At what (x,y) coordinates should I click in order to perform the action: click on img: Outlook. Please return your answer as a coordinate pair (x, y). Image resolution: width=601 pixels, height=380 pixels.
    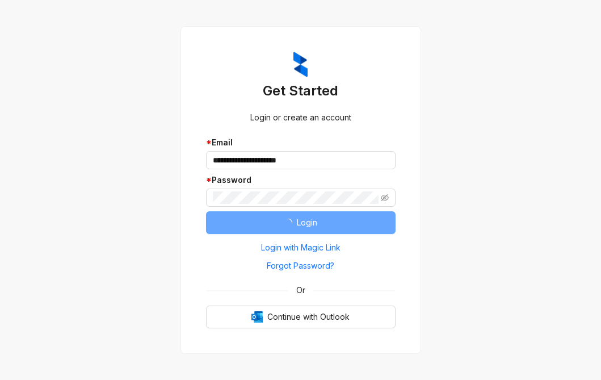
    Looking at the image, I should click on (257, 317).